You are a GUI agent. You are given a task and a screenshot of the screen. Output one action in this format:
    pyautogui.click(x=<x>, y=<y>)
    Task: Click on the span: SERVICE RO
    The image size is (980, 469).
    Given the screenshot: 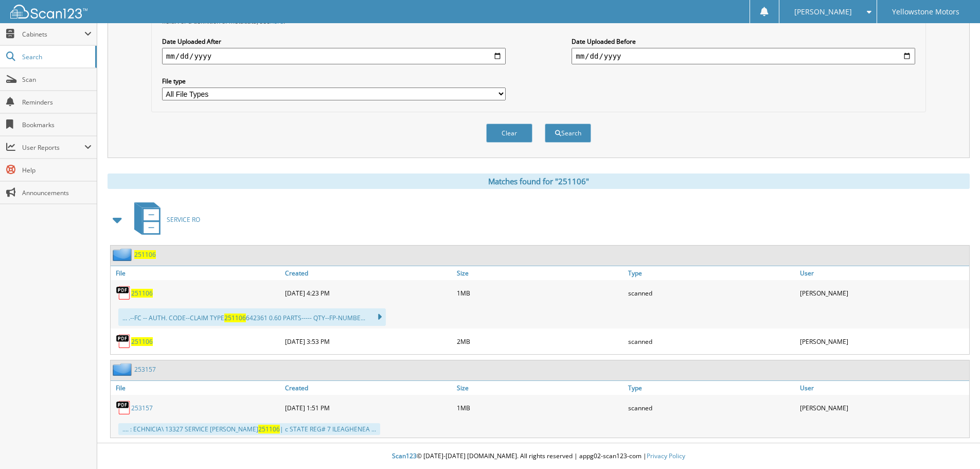 What is the action you would take?
    pyautogui.click(x=183, y=220)
    